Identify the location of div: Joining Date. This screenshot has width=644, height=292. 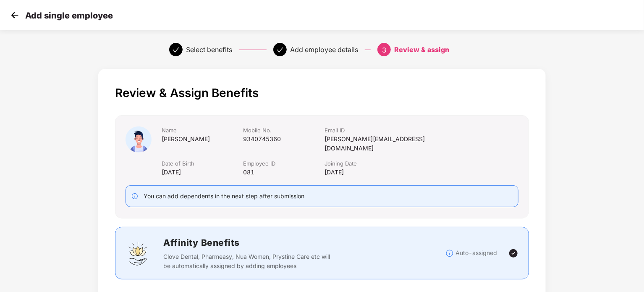
(378, 163).